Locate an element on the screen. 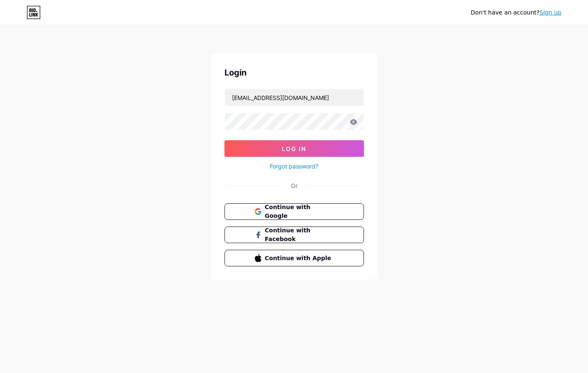 The height and width of the screenshot is (373, 588). div: Or is located at coordinates (294, 186).